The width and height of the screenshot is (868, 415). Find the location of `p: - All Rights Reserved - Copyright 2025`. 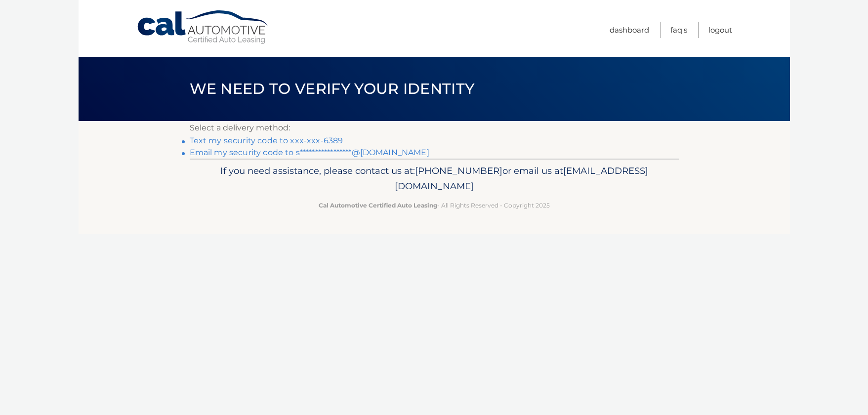

p: - All Rights Reserved - Copyright 2025 is located at coordinates (434, 205).